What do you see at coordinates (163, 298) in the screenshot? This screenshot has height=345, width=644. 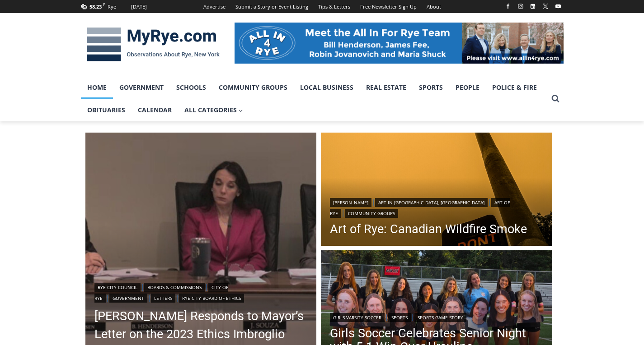 I see `a: Letters` at bounding box center [163, 298].